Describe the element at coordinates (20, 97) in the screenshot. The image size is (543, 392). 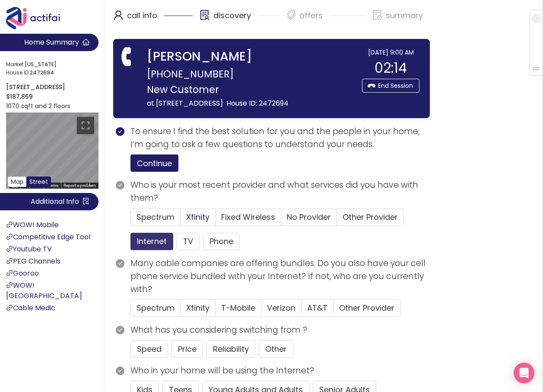
I see `strong: $187,869` at that location.